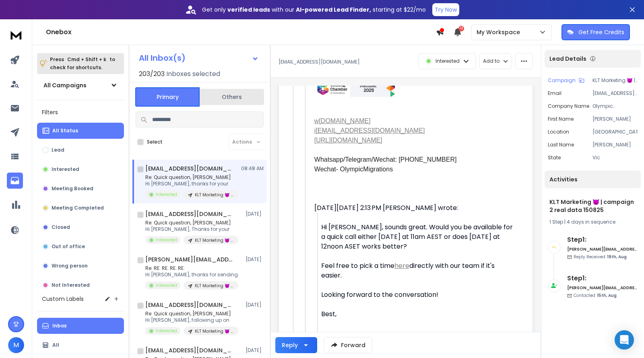 Image resolution: width=644 pixels, height=358 pixels. What do you see at coordinates (355, 88) in the screenshot?
I see `img: AIorK4yrQXuQIJ7BI519bxxF5sBaM8ykhfAsi2Ovc9N1jZmj2RDETSXgA55L4E4FHk2aq0ZWuuSRlRn2MG1j` at bounding box center [355, 88].